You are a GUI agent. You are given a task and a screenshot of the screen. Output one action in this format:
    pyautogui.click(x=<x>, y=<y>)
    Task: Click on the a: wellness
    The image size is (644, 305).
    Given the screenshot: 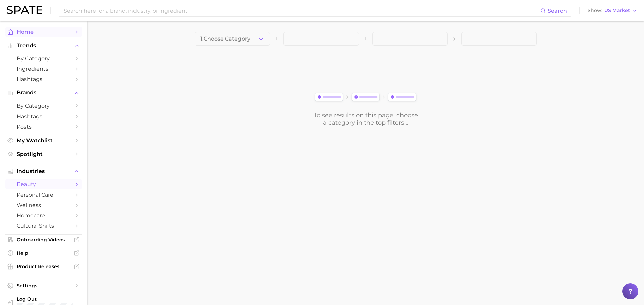 What is the action you would take?
    pyautogui.click(x=44, y=205)
    